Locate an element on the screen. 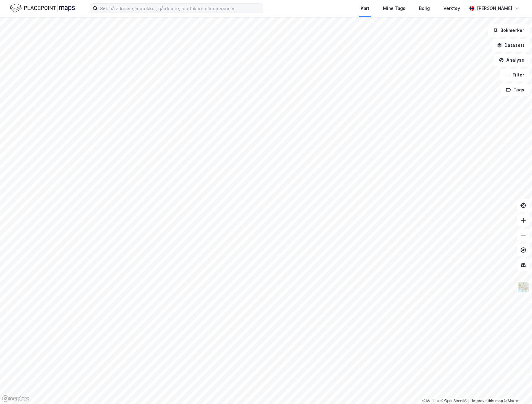 Image resolution: width=532 pixels, height=404 pixels. input: Søk på adresse, matrikkel, gårdeiere, leietakere eller personer is located at coordinates (180, 9).